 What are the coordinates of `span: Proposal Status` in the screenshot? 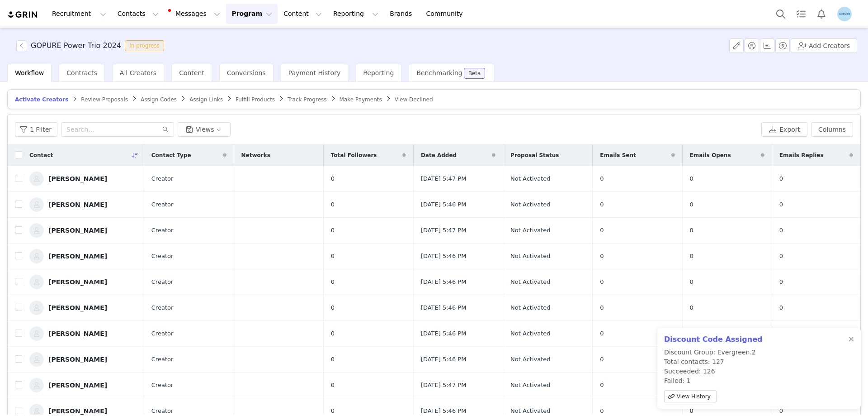 It's located at (534, 155).